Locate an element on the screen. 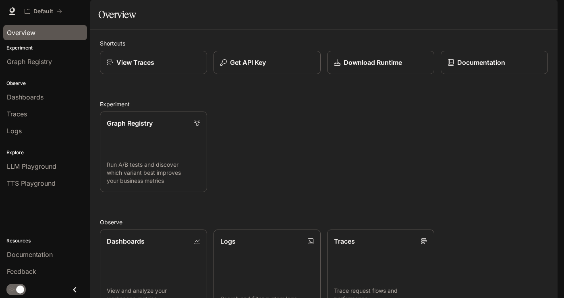 This screenshot has height=298, width=564. p: Logs is located at coordinates (228, 242).